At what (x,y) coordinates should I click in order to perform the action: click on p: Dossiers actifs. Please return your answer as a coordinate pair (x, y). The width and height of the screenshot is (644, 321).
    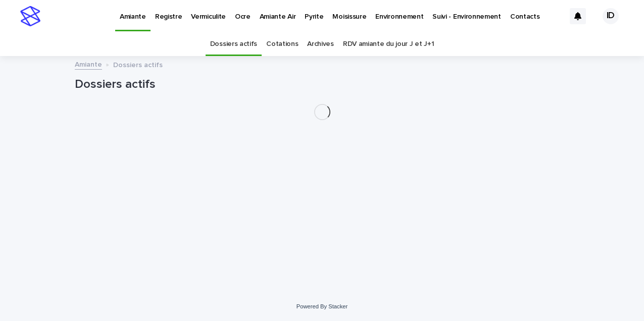
    Looking at the image, I should click on (138, 64).